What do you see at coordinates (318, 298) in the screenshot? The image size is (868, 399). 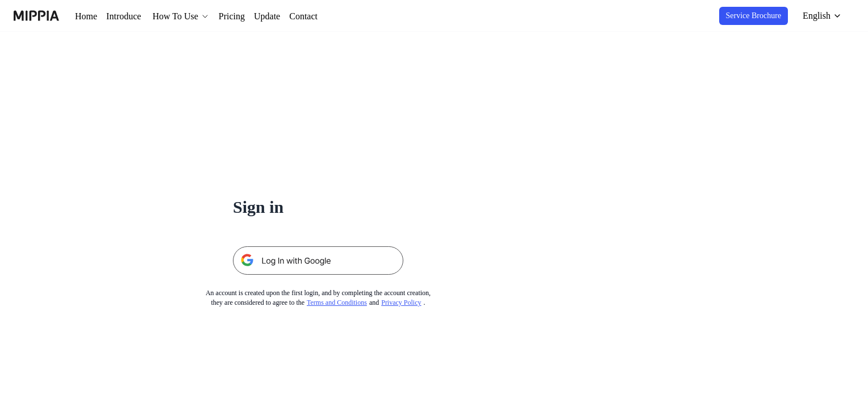 I see `div: An account is created upon the first login, and by completing the account creation, they are cons...` at bounding box center [318, 298].